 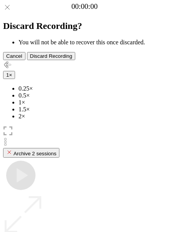 What do you see at coordinates (92, 89) in the screenshot?
I see `li: 0.25×` at bounding box center [92, 89].